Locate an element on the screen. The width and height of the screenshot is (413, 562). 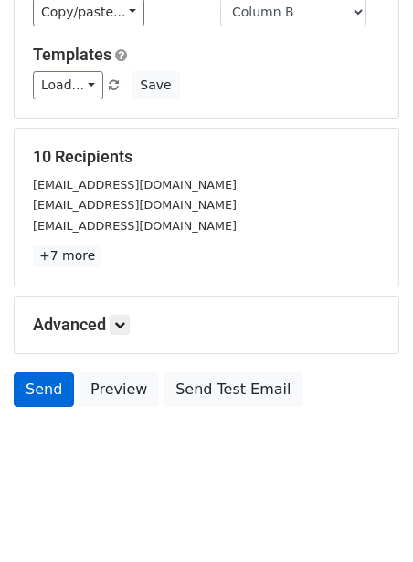
a: Preview is located at coordinates (119, 390).